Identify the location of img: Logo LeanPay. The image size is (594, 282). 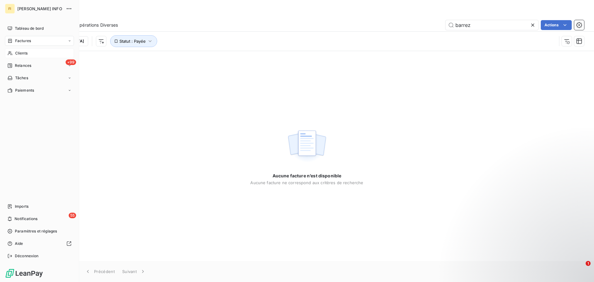
(24, 273).